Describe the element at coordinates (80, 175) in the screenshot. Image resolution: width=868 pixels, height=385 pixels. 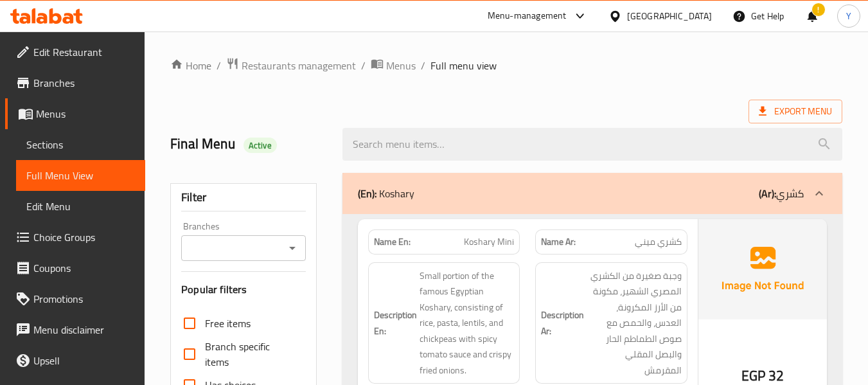
I see `a: Full Menu View` at that location.